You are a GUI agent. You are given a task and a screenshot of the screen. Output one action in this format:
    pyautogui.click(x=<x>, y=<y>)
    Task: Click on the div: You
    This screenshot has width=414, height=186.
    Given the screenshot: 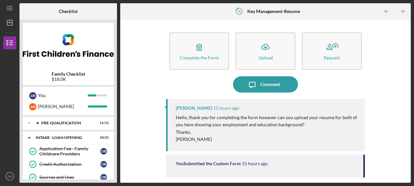 What is the action you would take?
    pyautogui.click(x=63, y=95)
    